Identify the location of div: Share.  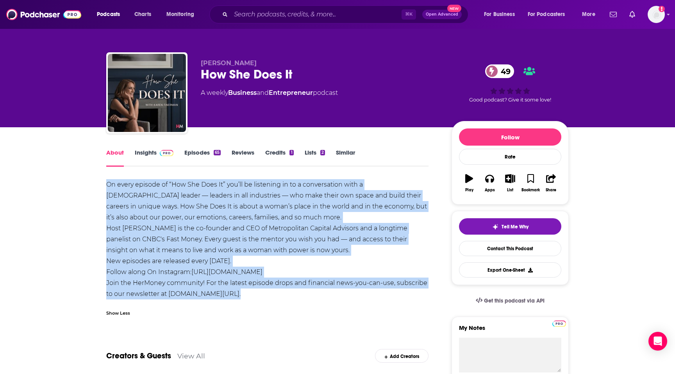
(551, 190).